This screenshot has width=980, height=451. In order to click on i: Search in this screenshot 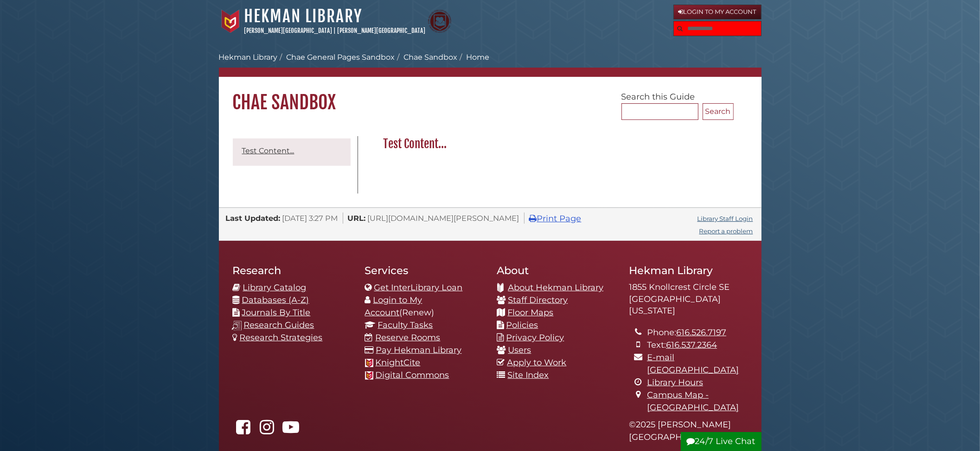, I will do `click(680, 28)`.